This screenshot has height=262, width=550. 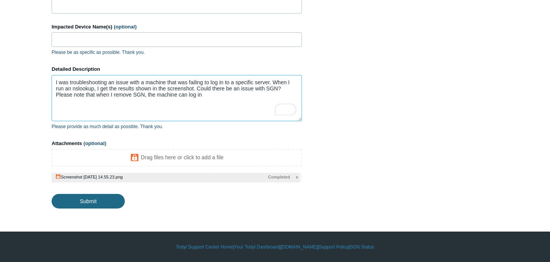 I want to click on textarea: To enrich screen reader interactions, please activate Accessibility in Grammarly extension settings, so click(x=177, y=98).